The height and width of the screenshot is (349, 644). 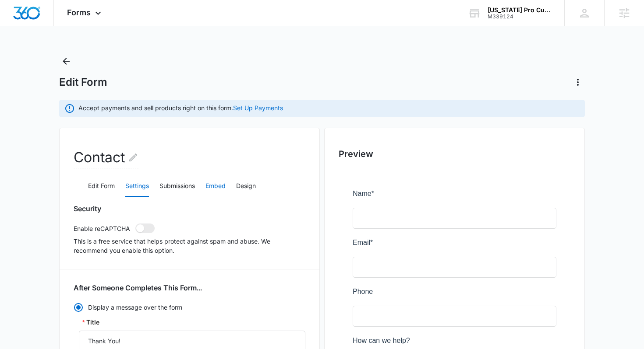 I want to click on span: Forms, so click(x=79, y=12).